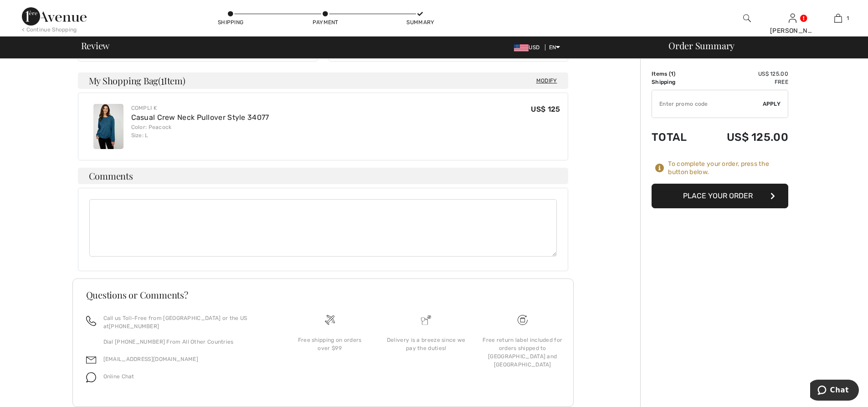  What do you see at coordinates (108, 126) in the screenshot?
I see `img: Casual Crew Neck Pullover Style 34077` at bounding box center [108, 126].